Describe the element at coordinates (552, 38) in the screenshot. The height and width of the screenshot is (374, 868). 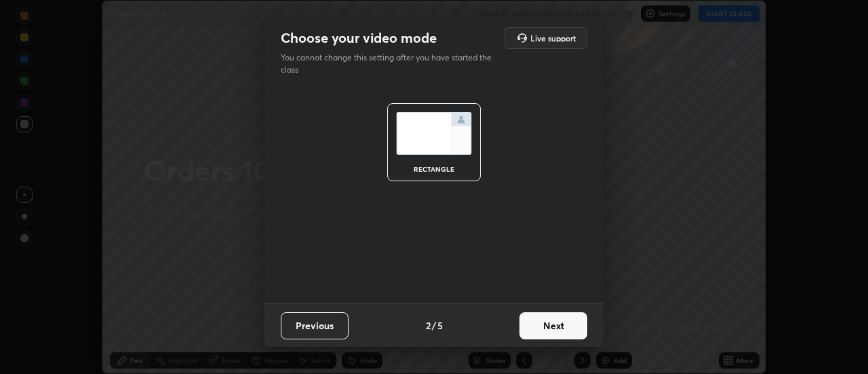
I see `h5: Live support` at that location.